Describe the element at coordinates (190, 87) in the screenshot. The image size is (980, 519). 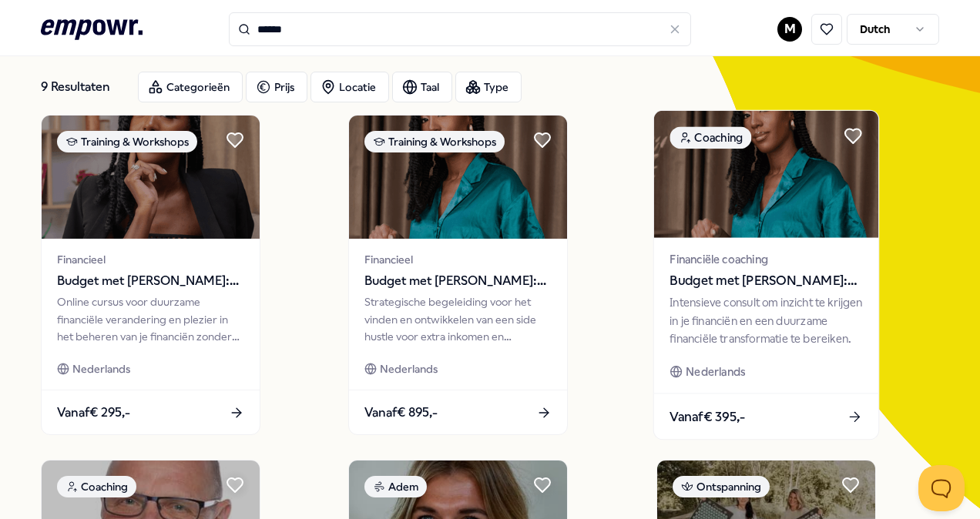
I see `div: Categorieën` at that location.